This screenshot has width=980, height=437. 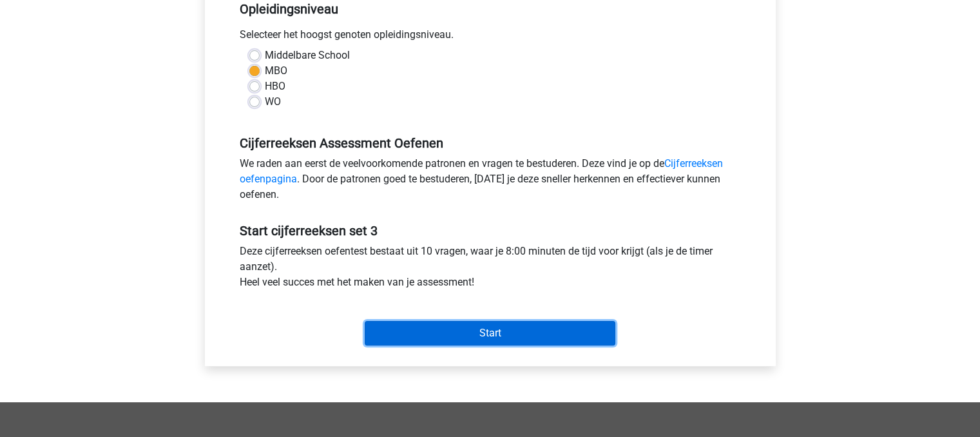 I want to click on label: WO, so click(x=273, y=102).